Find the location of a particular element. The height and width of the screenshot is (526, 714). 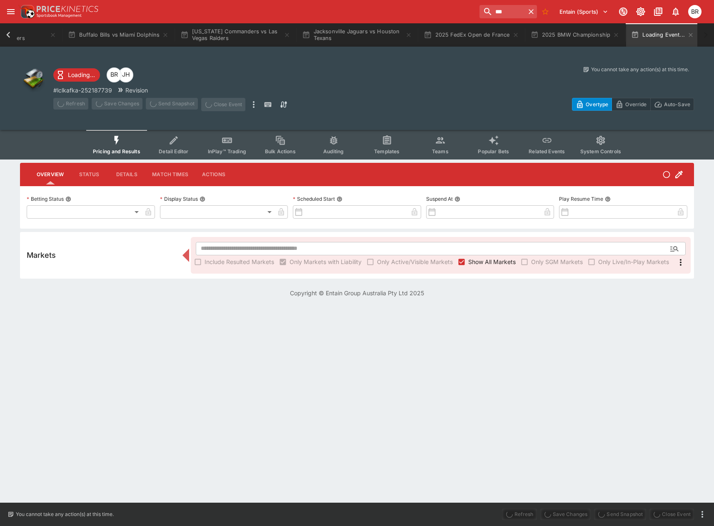

p: Overtype is located at coordinates (597, 104).